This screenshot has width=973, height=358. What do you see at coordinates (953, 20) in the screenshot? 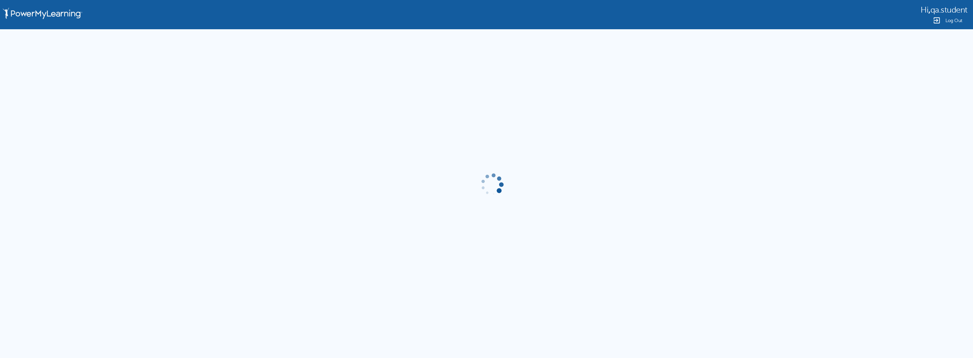
I see `span: Log Out` at bounding box center [953, 20].